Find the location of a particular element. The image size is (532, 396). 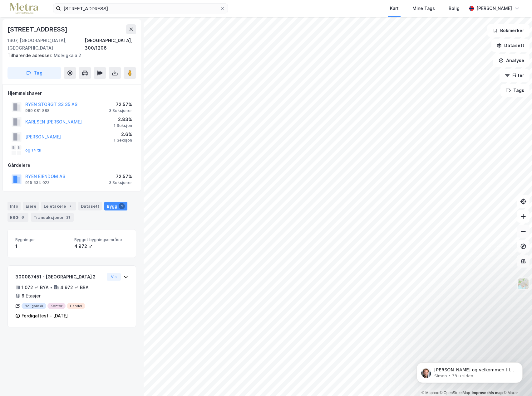

button: Vis is located at coordinates (114, 277).